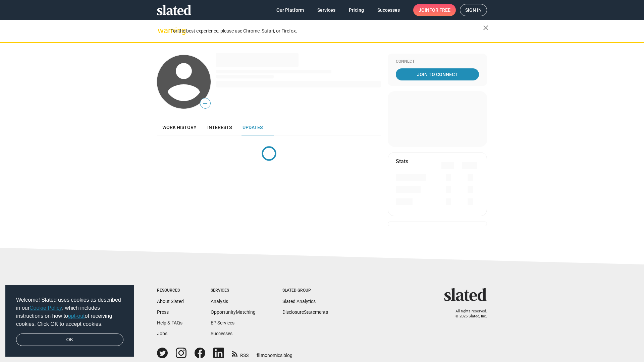  I want to click on a: DisclosureStatements, so click(305, 312).